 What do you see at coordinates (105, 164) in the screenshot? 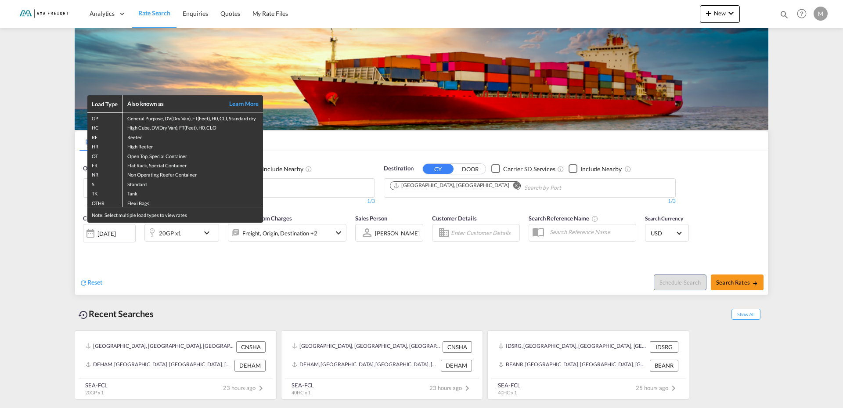
I see `td: FR` at bounding box center [105, 164].